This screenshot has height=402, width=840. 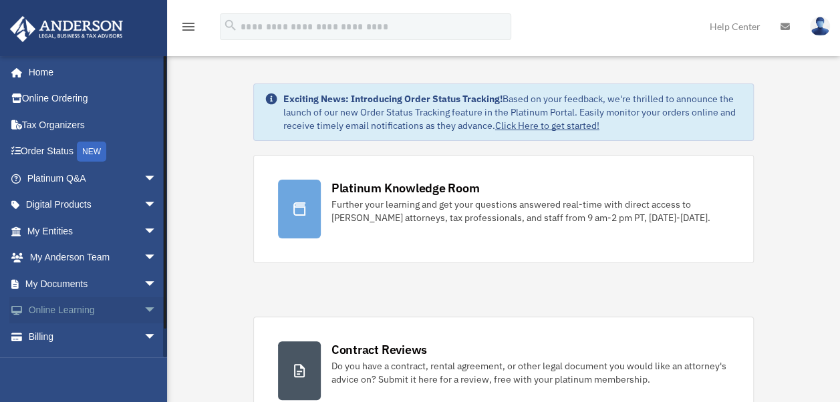 I want to click on i: search, so click(x=231, y=25).